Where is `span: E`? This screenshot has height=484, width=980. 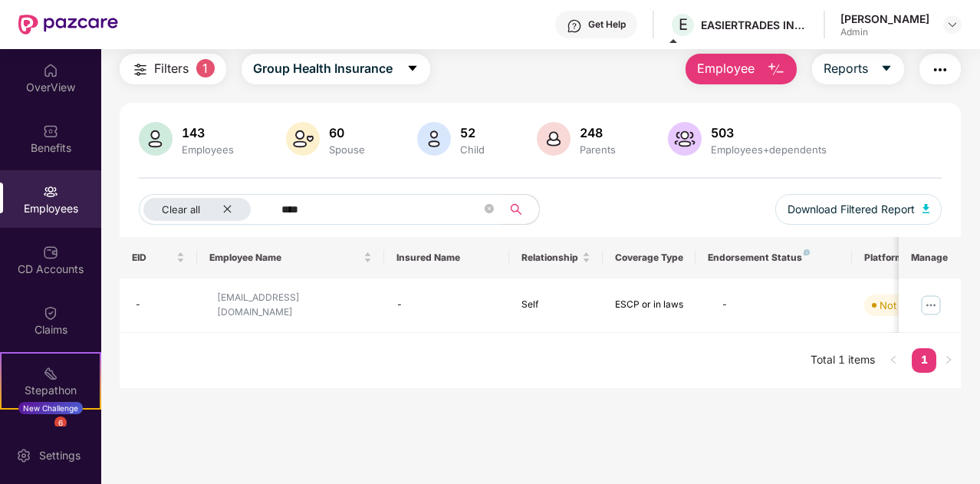
span: E is located at coordinates (683, 24).